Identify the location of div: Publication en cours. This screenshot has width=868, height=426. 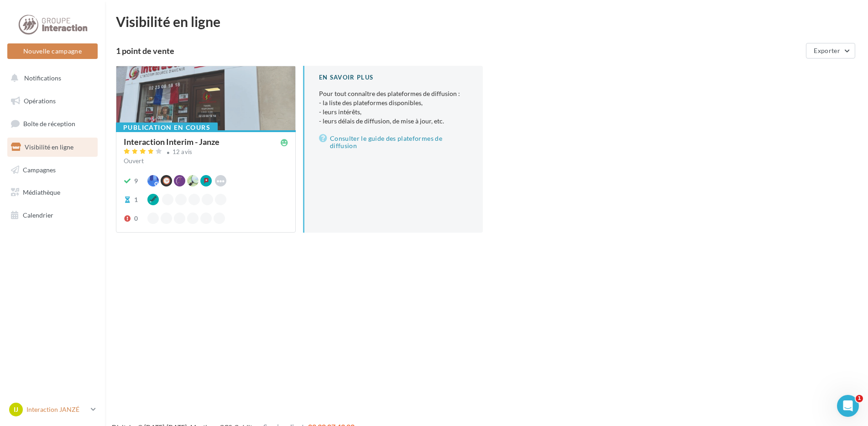
(166, 127).